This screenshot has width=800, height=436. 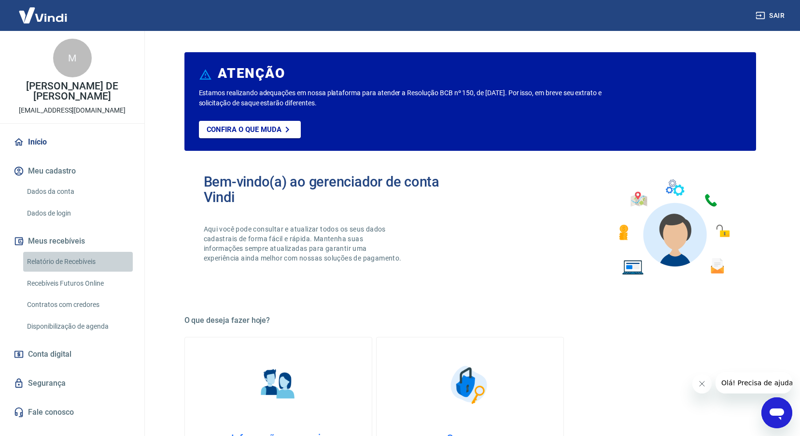 What do you see at coordinates (78, 213) in the screenshot?
I see `a: Dados de login` at bounding box center [78, 213].